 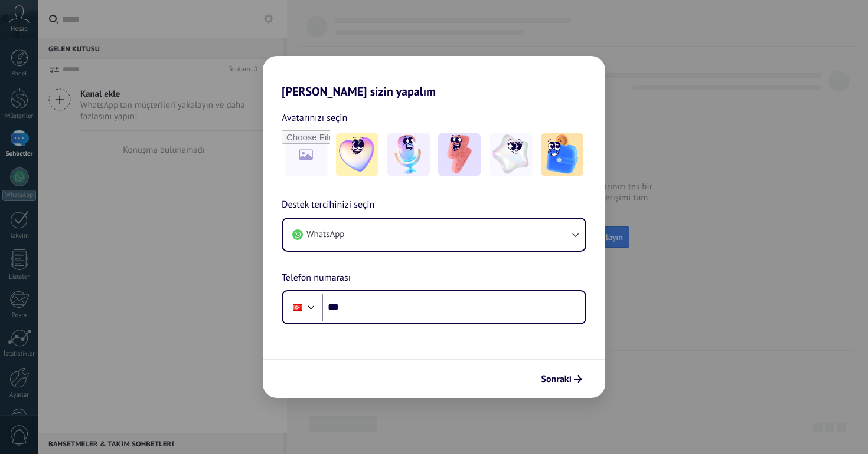 What do you see at coordinates (357, 154) in the screenshot?
I see `img: -1.jpeg` at bounding box center [357, 154].